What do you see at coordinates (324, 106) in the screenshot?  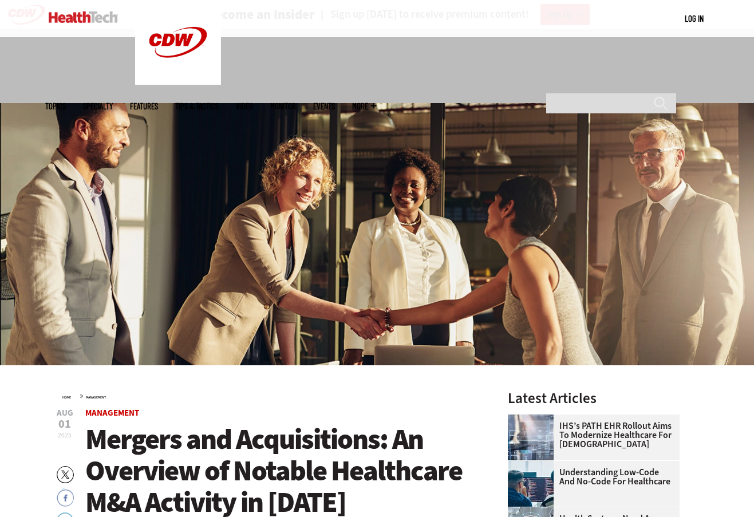 I see `a: Events` at bounding box center [324, 106].